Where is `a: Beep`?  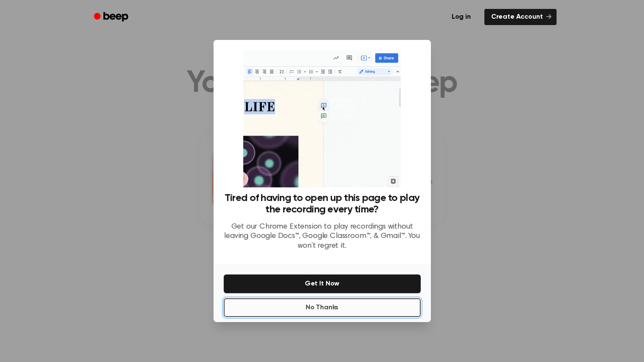
a: Beep is located at coordinates (112, 17).